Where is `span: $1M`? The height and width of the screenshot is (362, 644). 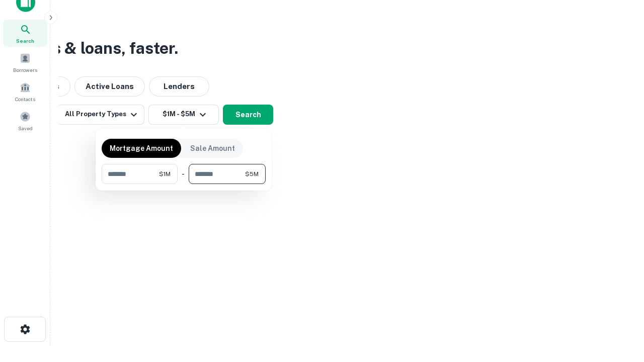 span: $1M is located at coordinates (165, 174).